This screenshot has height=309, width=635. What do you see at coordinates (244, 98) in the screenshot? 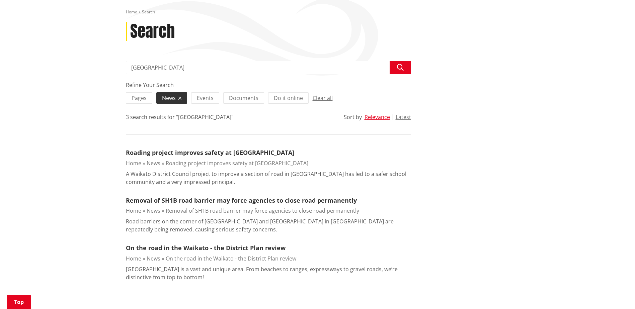
I see `span: Documents` at bounding box center [244, 98].